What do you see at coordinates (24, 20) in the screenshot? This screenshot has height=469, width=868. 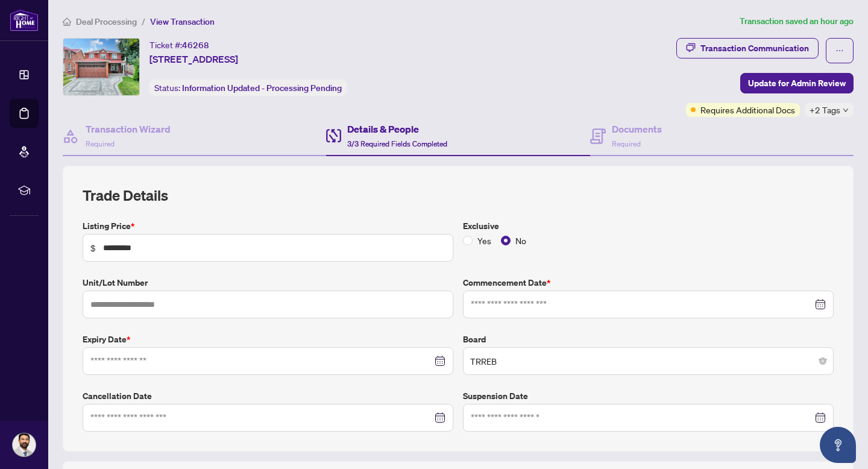 I see `img: logo` at bounding box center [24, 20].